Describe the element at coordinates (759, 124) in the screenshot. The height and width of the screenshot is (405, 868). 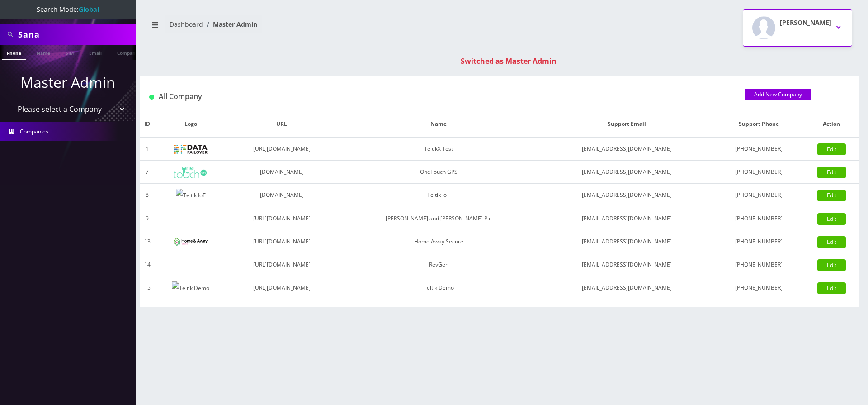
I see `th: Support Phone` at that location.